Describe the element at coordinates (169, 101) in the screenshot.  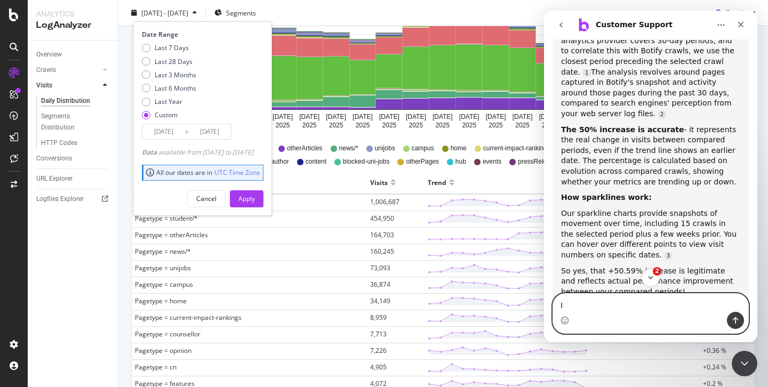
I see `div: Last Year` at that location.